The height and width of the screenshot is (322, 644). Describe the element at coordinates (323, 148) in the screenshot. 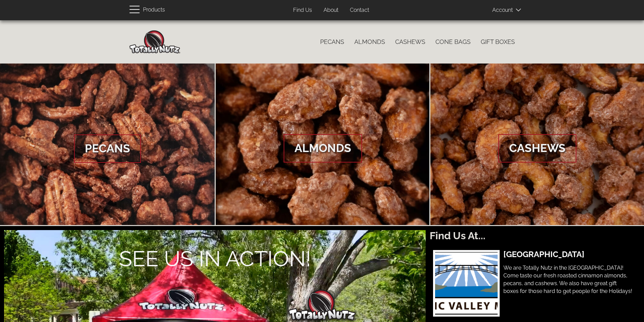

I see `span: Almonds` at that location.